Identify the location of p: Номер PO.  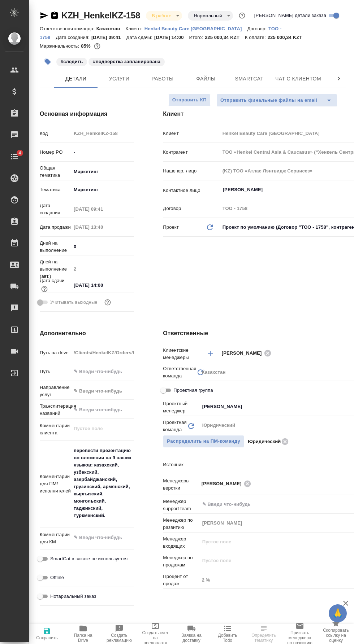
(55, 152).